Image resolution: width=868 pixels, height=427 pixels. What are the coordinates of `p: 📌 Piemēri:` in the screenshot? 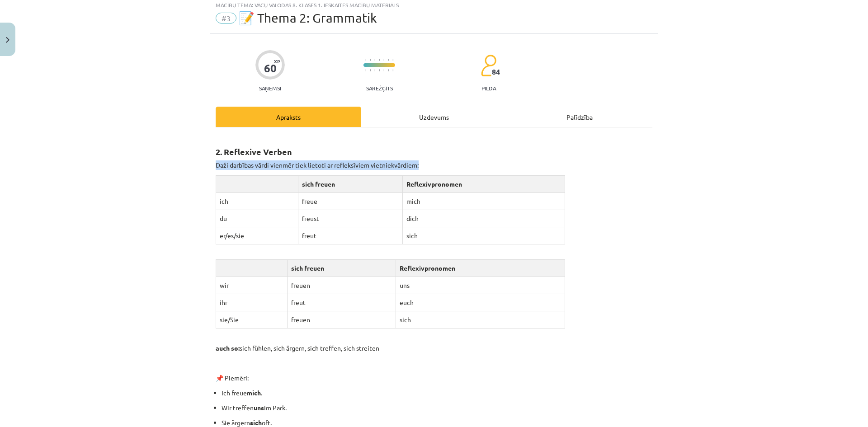 It's located at (434, 378).